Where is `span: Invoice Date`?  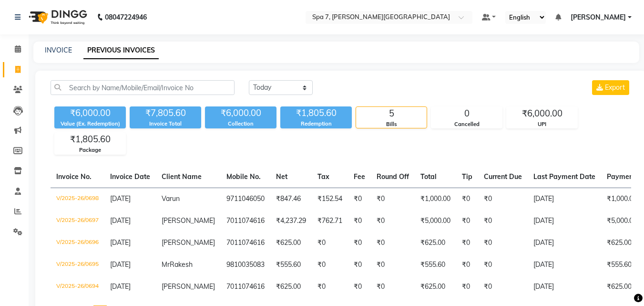
span: Invoice Date is located at coordinates (130, 177).